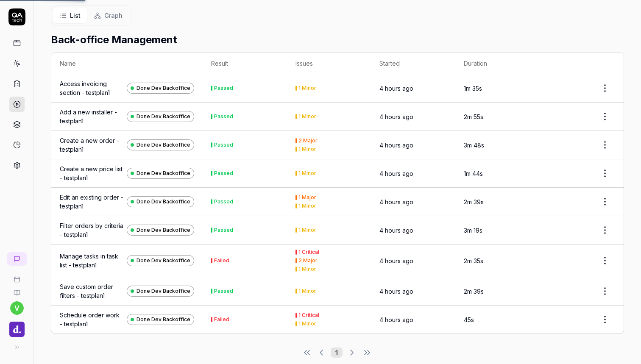 The height and width of the screenshot is (364, 641). What do you see at coordinates (91, 173) in the screenshot?
I see `a: Create a new price list - testplan1` at bounding box center [91, 173].